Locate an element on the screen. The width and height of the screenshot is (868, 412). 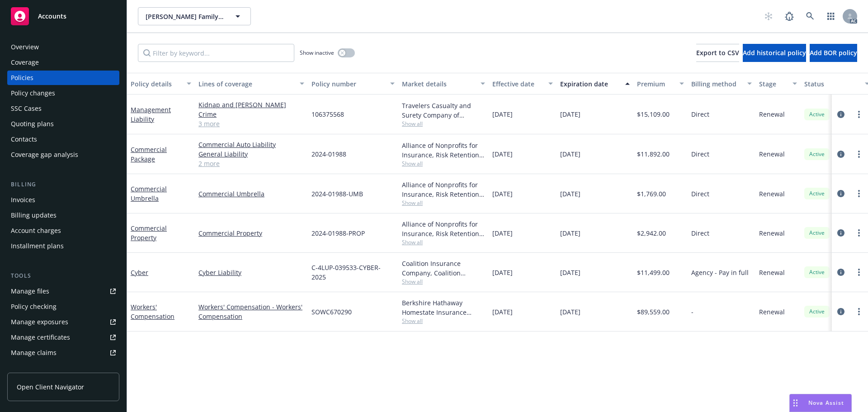
a: Policy checking is located at coordinates (63, 307).